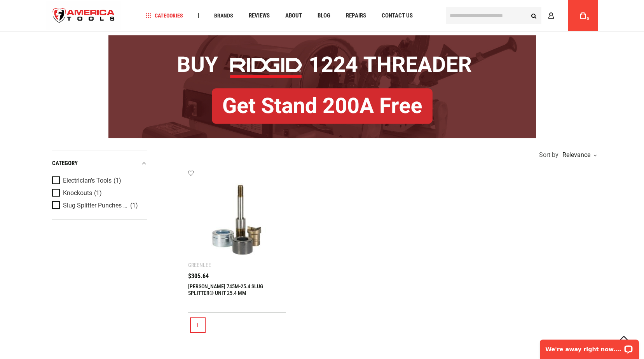 This screenshot has height=359, width=644. I want to click on span: Brands, so click(224, 16).